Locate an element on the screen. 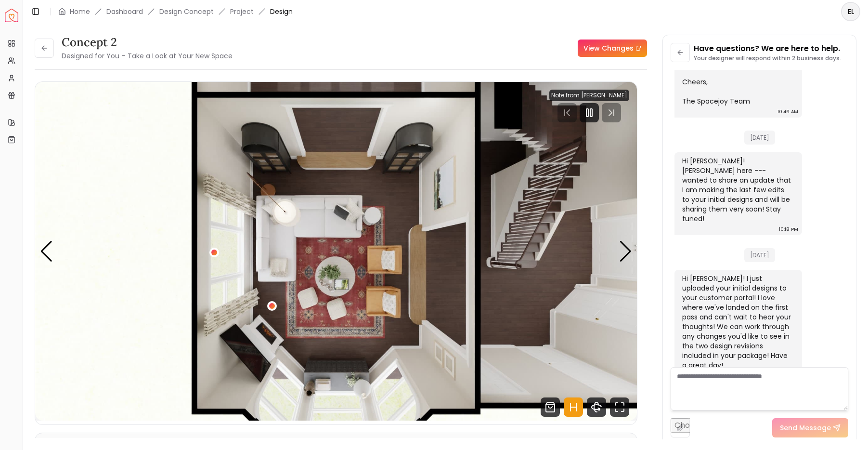 The image size is (868, 450). a: View Changes is located at coordinates (612, 48).